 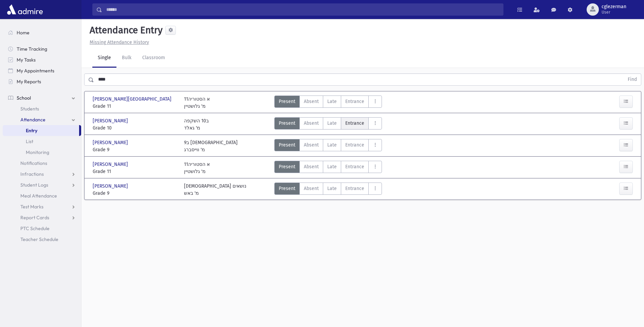 What do you see at coordinates (42, 185) in the screenshot?
I see `a: Student Logs` at bounding box center [42, 185].